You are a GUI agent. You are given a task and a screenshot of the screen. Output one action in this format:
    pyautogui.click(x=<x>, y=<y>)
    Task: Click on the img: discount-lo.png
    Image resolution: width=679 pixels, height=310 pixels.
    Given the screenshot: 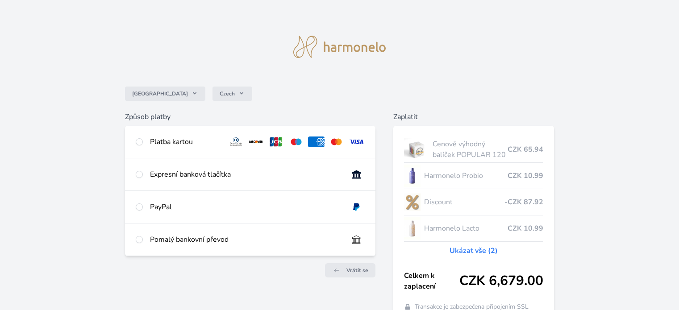 What is the action you would take?
    pyautogui.click(x=413, y=202)
    